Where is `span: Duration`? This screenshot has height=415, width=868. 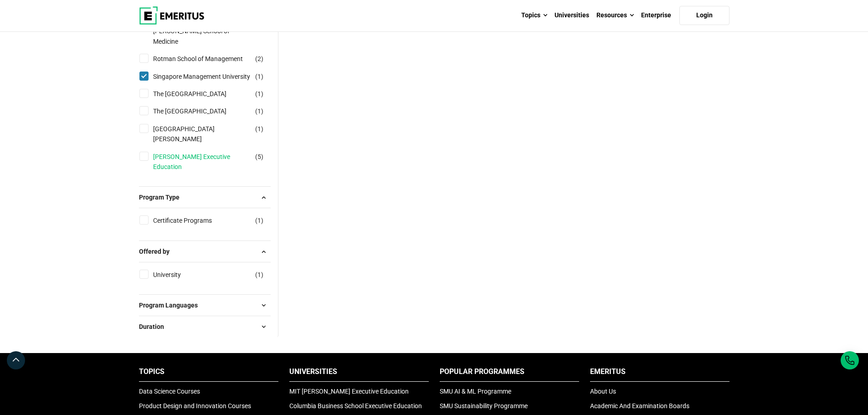 span: Duration is located at coordinates (155, 326).